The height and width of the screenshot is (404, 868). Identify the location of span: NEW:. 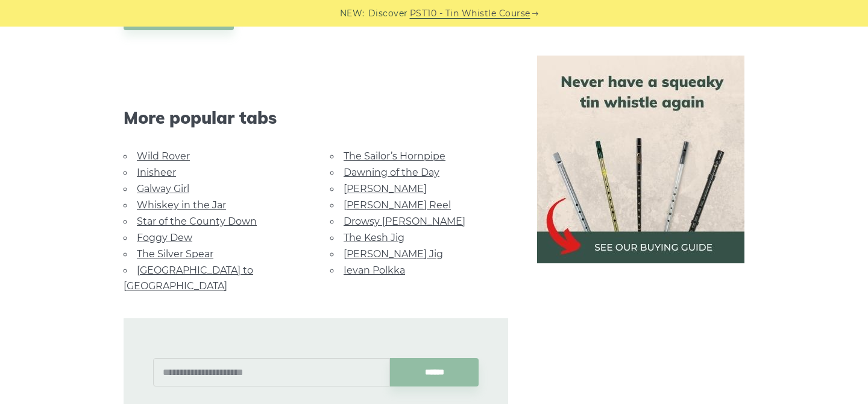
(352, 13).